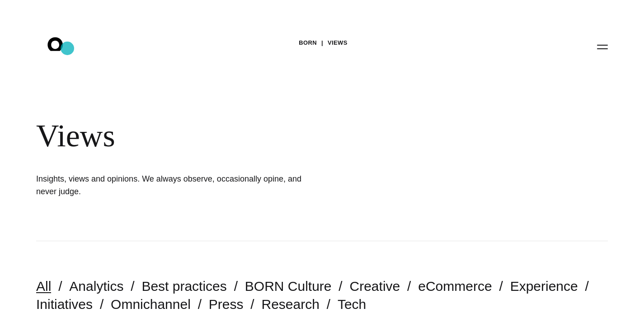  Describe the element at coordinates (602, 46) in the screenshot. I see `button: Open` at that location.